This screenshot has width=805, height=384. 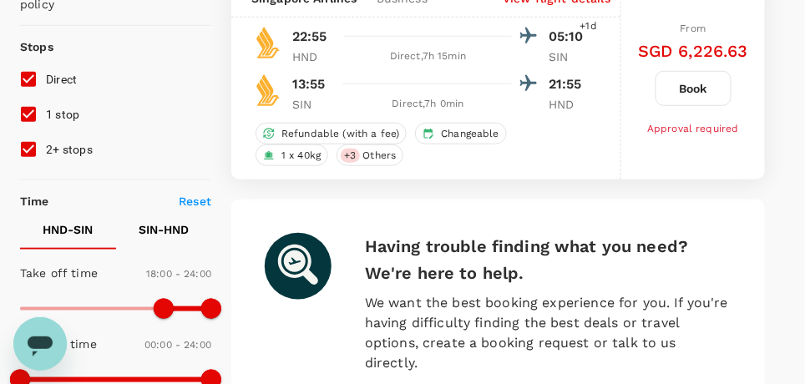 I want to click on p: 05:10, so click(x=570, y=37).